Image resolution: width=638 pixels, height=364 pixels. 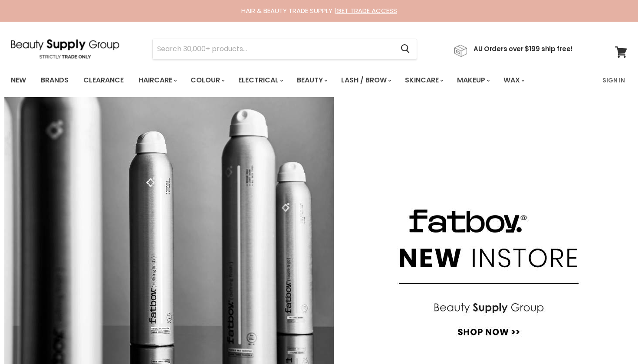 I want to click on a: Clearance, so click(x=103, y=81).